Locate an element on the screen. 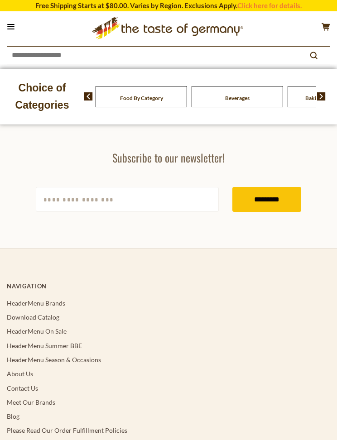  a: HeaderMenu Brands is located at coordinates (36, 303).